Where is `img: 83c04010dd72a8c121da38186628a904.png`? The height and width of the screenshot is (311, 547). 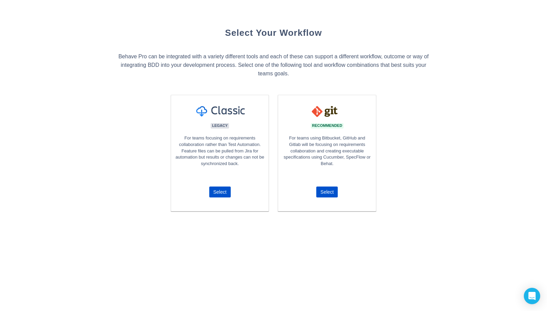 img: 83c04010dd72a8c121da38186628a904.png is located at coordinates (327, 111).